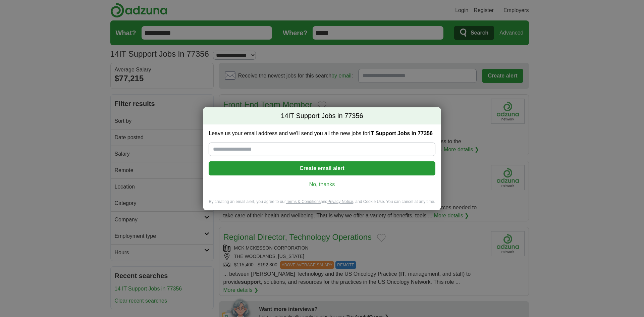 The height and width of the screenshot is (317, 644). I want to click on button: Create email alert, so click(322, 169).